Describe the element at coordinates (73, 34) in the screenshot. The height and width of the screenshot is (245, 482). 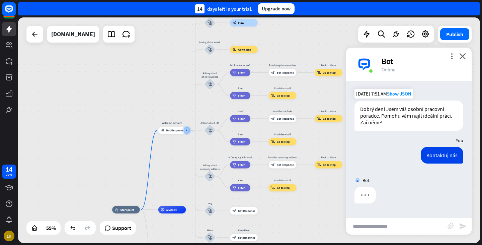
I see `div: personalfabric.cz` at that location.